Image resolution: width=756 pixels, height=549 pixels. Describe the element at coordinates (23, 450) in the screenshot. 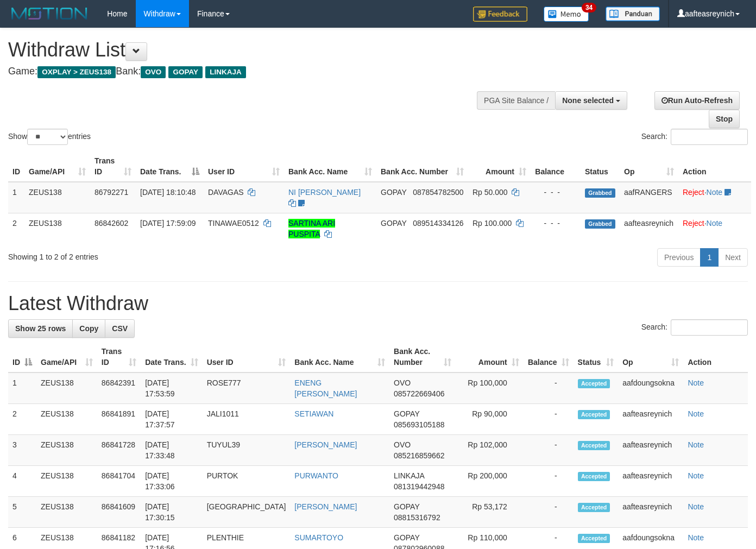

I see `td: 3` at that location.